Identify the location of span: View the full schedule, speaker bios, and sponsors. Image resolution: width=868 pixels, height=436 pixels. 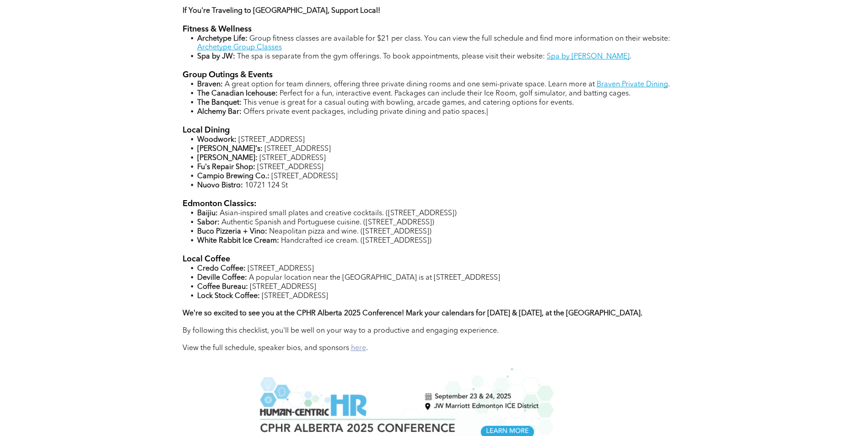
(266, 348).